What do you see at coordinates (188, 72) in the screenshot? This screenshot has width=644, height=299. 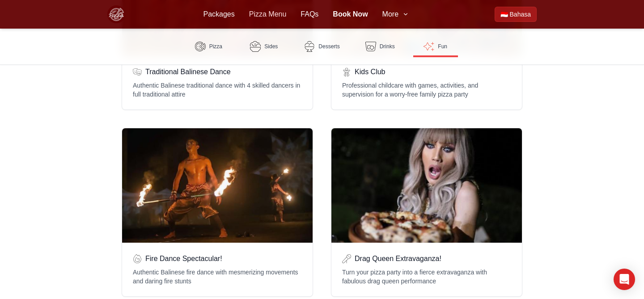 I see `h4: Traditional Balinese Dance` at bounding box center [188, 72].